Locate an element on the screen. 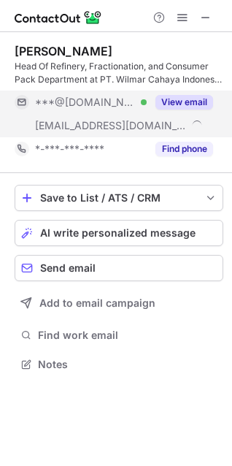  span: Add to email campaign is located at coordinates (97, 303).